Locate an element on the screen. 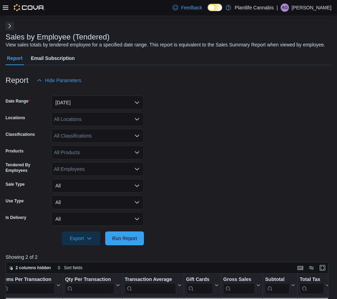  button: Subtotal is located at coordinates (280, 285).